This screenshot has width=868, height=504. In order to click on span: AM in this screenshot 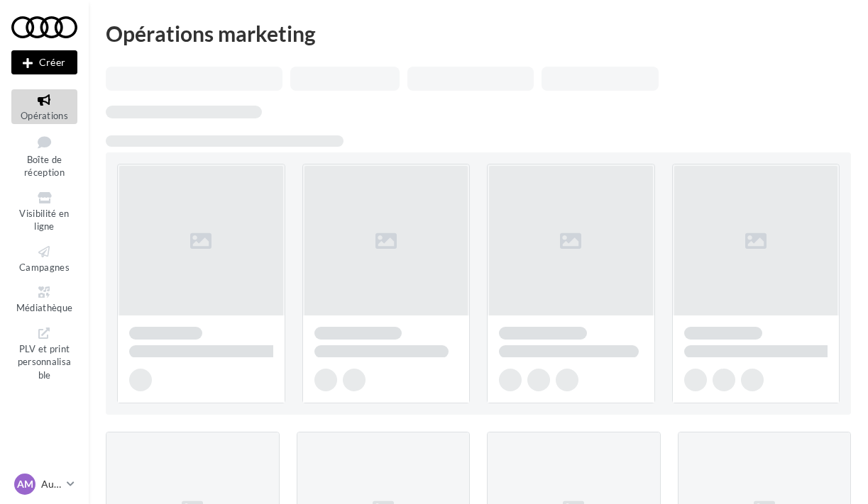, I will do `click(25, 484)`.